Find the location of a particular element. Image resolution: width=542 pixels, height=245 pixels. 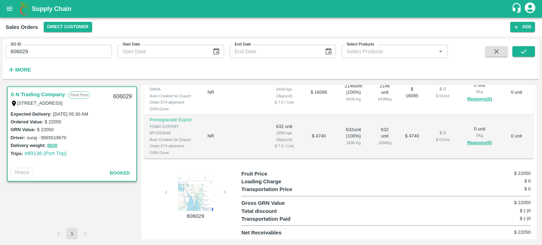

button: Select DC is located at coordinates (68, 27).